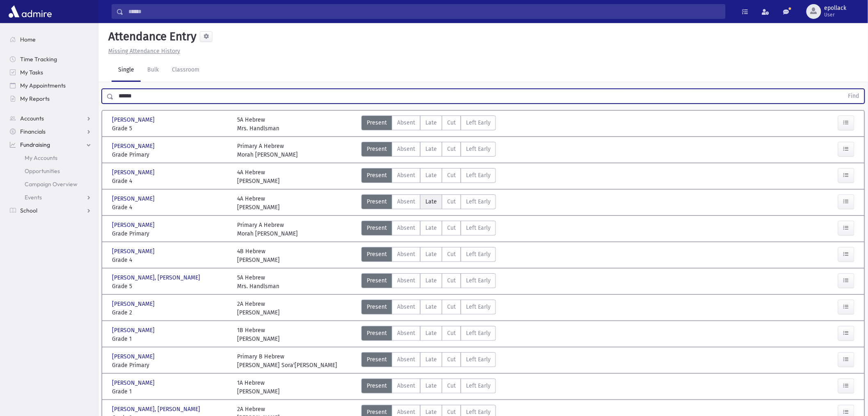  Describe the element at coordinates (51, 59) in the screenshot. I see `a: Time Tracking` at that location.